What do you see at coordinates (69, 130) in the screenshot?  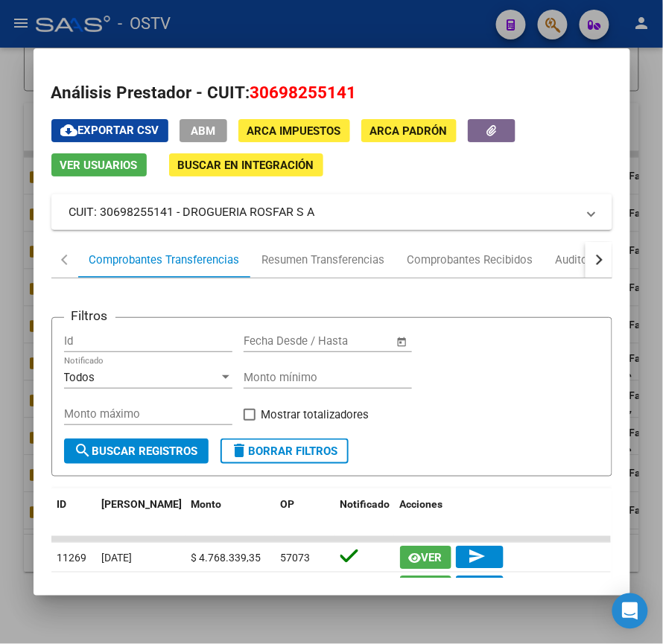 I see `mat-icon: cloud_download` at bounding box center [69, 130].